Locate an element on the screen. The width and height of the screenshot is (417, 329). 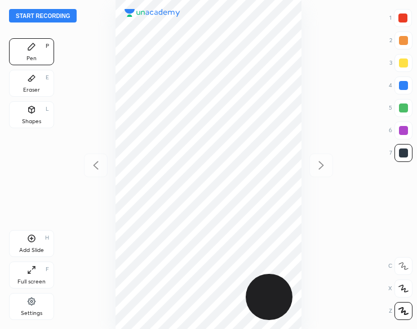
div: Z is located at coordinates (400, 311).